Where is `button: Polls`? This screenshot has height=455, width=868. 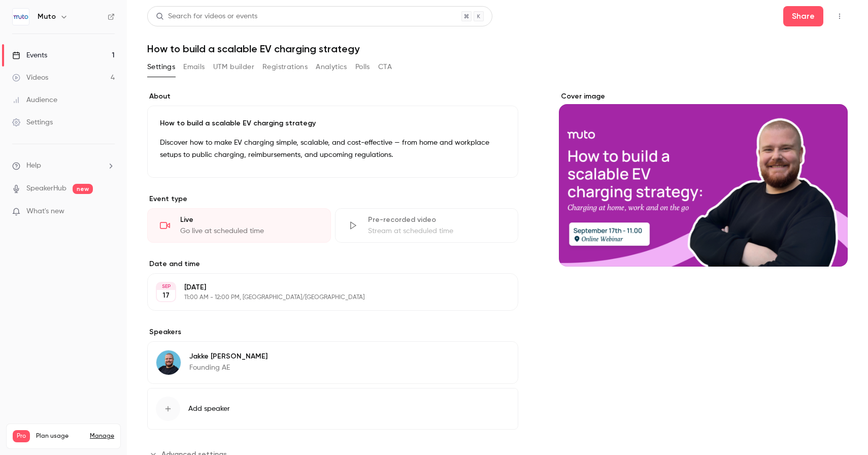 button: Polls is located at coordinates (363, 67).